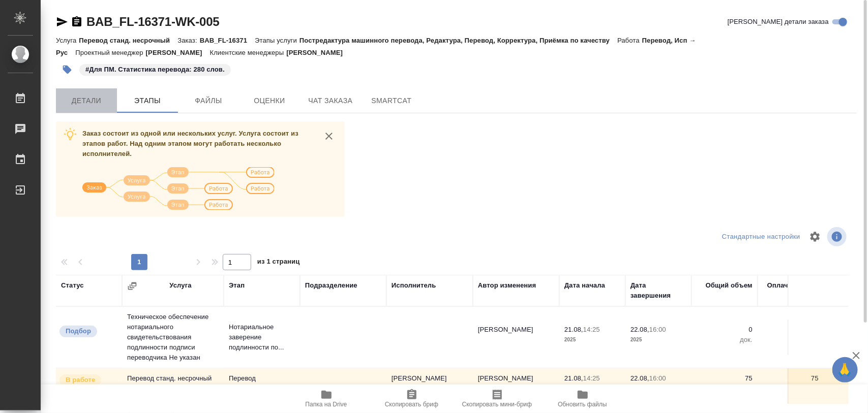 The width and height of the screenshot is (868, 413). I want to click on button: Скопировать бриф, so click(412, 399).